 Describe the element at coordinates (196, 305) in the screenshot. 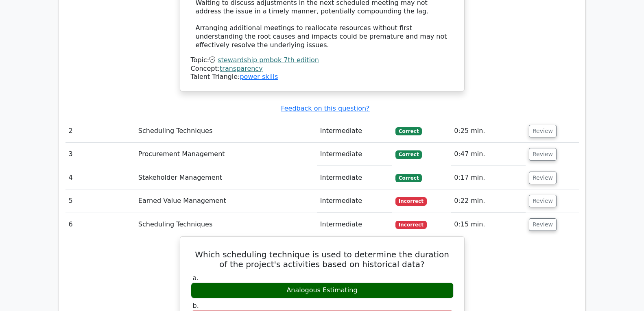

I see `span: b.` at that location.